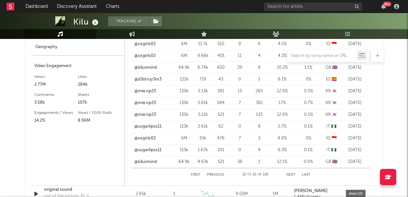  Describe the element at coordinates (249, 174) in the screenshot. I see `span: to` at that location.